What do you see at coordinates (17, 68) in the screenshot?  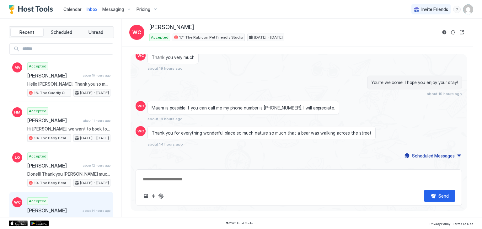 I see `span: MV` at bounding box center [17, 68].